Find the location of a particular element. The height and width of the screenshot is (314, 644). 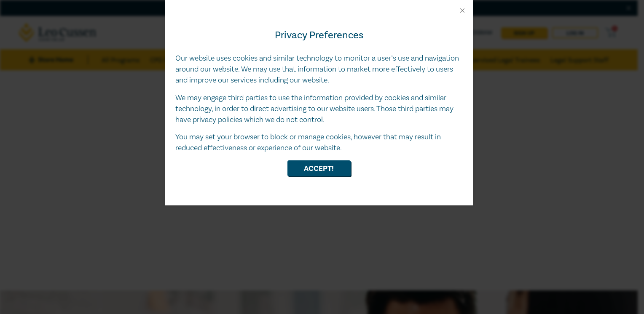

p: You may set your browser to block or manage cookies, however that may result in reduced effective... is located at coordinates (319, 143).